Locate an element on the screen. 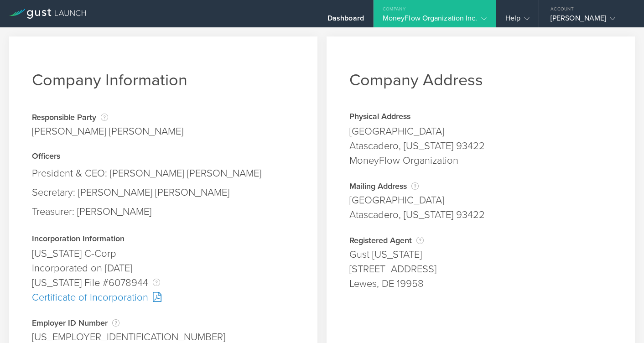 The image size is (644, 343). div: Officers is located at coordinates (163, 156).